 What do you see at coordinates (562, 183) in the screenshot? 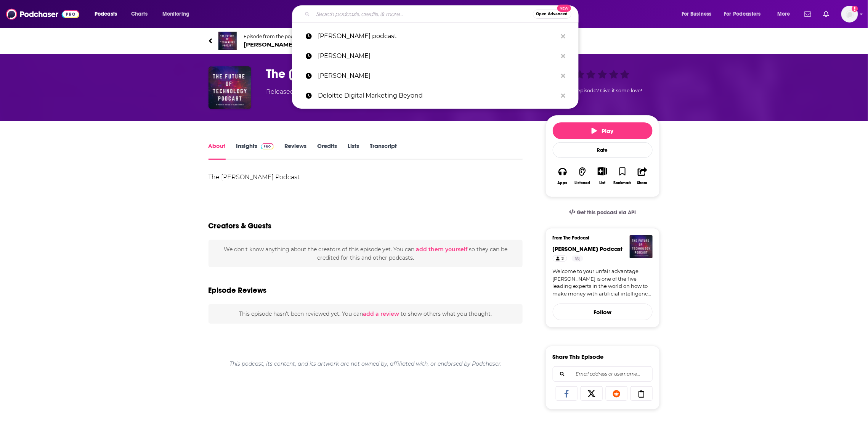
I see `div: Apps` at bounding box center [562, 183].